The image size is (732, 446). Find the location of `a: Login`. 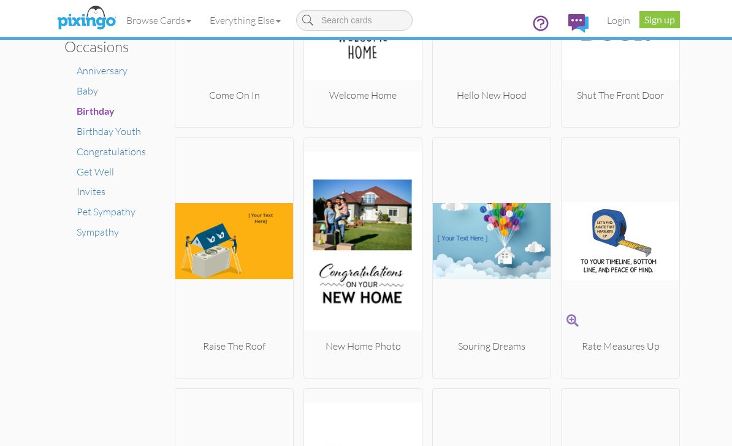

a: Login is located at coordinates (618, 20).